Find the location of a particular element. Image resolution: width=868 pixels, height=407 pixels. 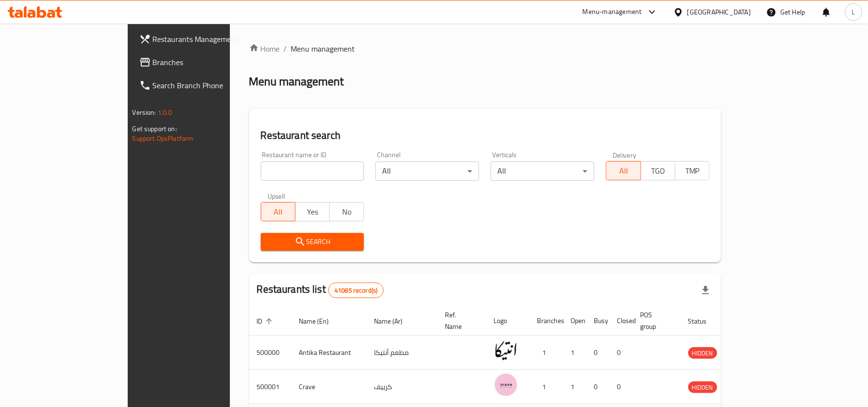

span: L is located at coordinates (853, 12).